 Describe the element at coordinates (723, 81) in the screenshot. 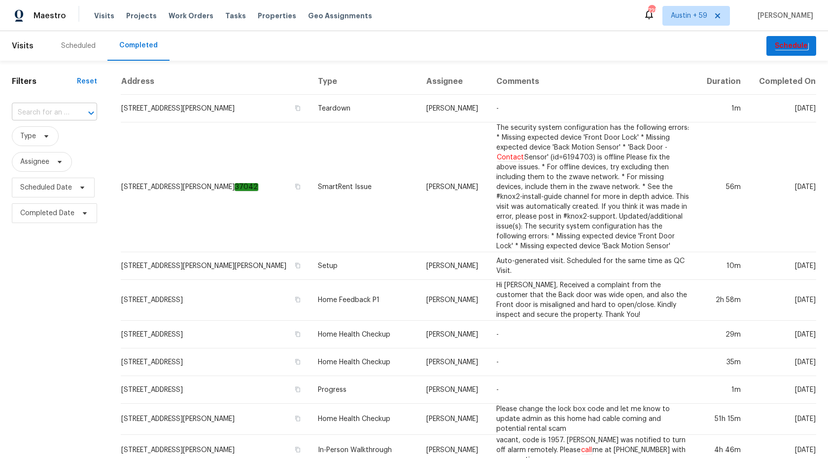

I see `th: Duration` at that location.